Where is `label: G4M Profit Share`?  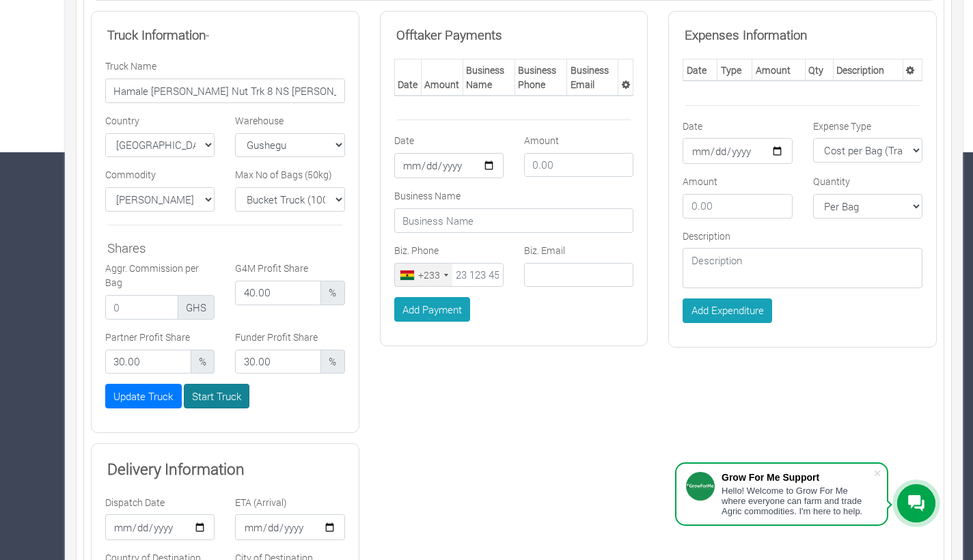 label: G4M Profit Share is located at coordinates (271, 268).